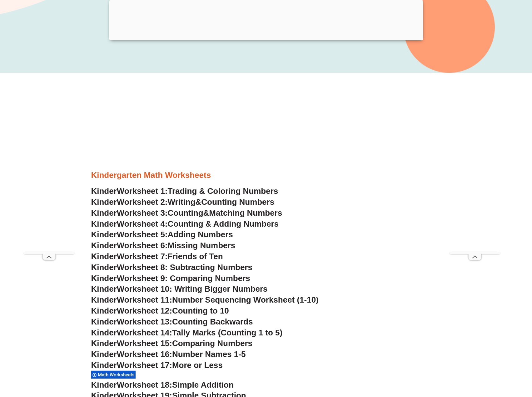 The height and width of the screenshot is (397, 532). Describe the element at coordinates (162, 234) in the screenshot. I see `a: KinderWorksheet 5:Adding Numbers` at that location.